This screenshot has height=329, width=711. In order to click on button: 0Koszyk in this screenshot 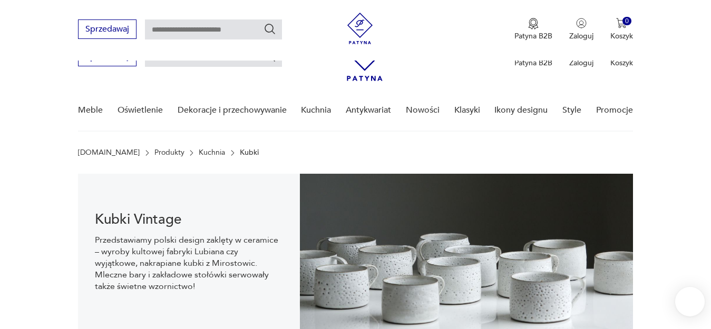, I will do `click(621, 30)`.